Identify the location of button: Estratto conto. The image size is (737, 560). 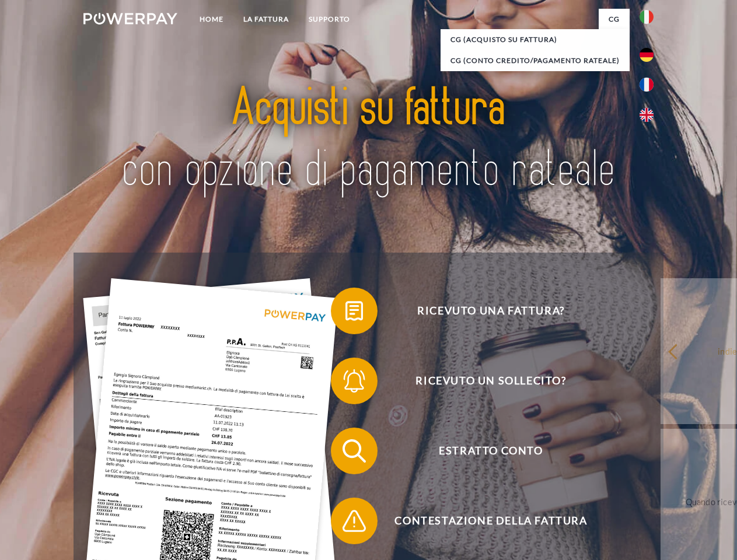
(482, 451).